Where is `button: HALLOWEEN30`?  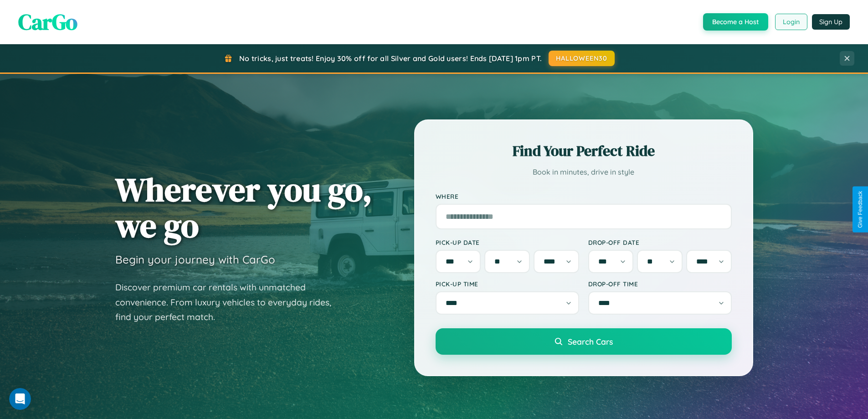
button: HALLOWEEN30 is located at coordinates (582, 58).